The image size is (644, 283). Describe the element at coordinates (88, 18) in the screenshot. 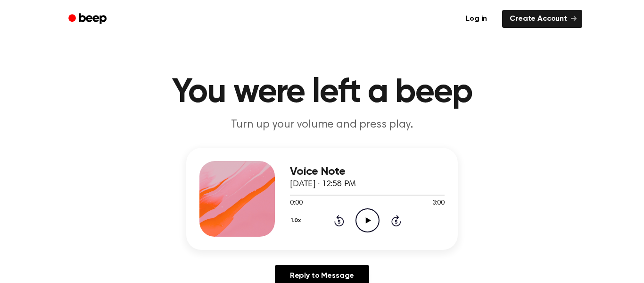

I see `a: Beep` at that location.